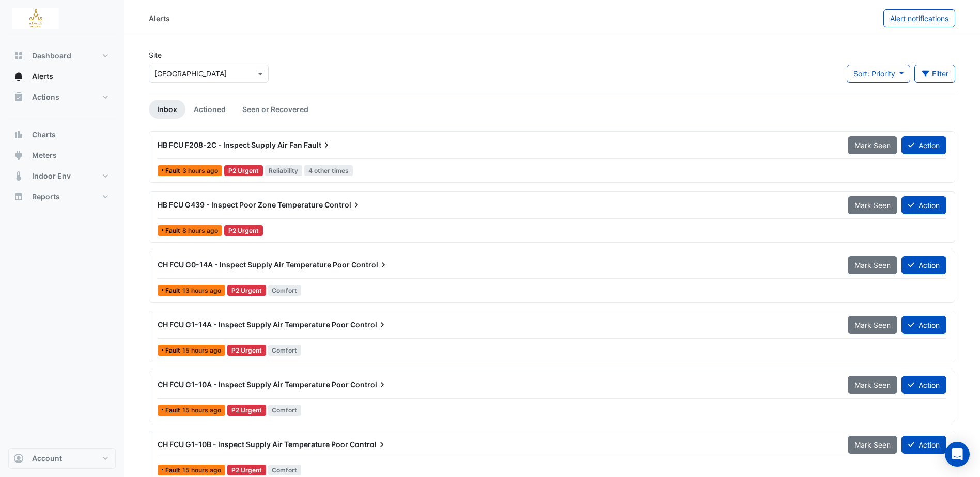 The image size is (980, 477). I want to click on button: Reports, so click(62, 197).